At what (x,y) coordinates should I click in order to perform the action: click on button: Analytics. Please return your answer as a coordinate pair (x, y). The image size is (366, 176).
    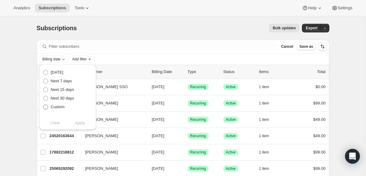
    Looking at the image, I should click on (22, 8).